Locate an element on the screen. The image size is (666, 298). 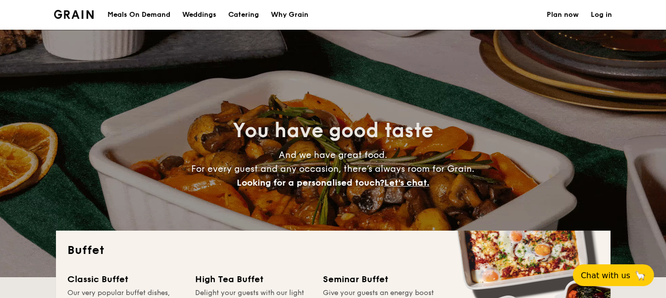
h2: Buffet is located at coordinates (333, 250).